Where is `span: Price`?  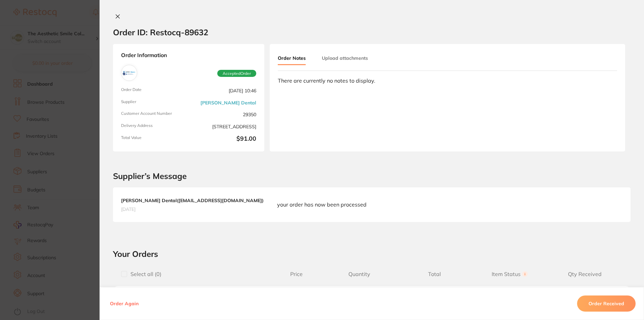 span: Price is located at coordinates (296, 274).